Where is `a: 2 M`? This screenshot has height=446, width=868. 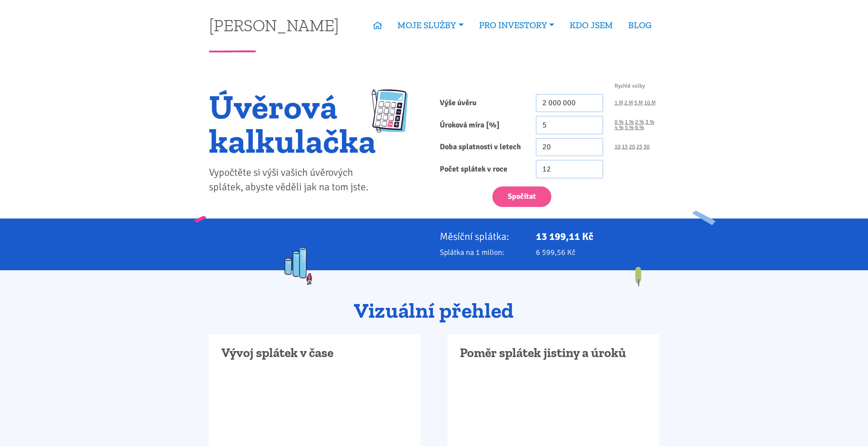
a: 2 M is located at coordinates (628, 103).